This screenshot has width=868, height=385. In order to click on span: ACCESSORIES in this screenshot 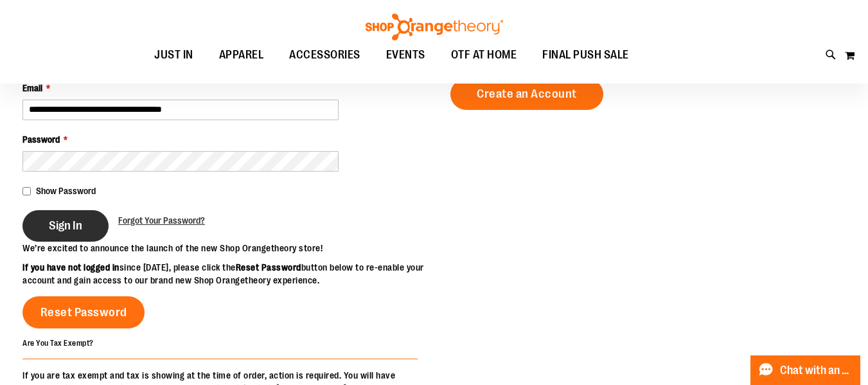, I will do `click(324, 55)`.